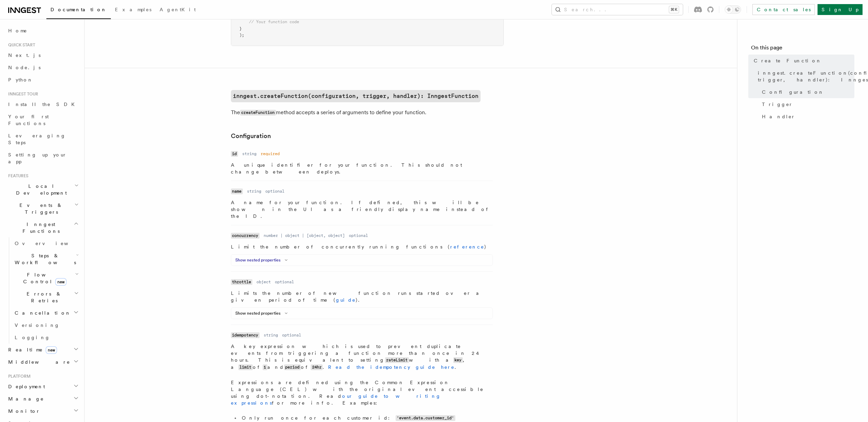  I want to click on span: Logging, so click(32, 337).